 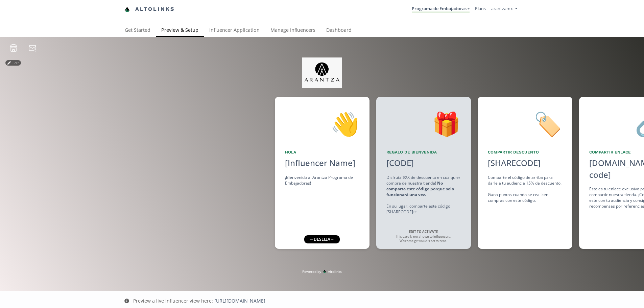 What do you see at coordinates (424, 195) in the screenshot?
I see `div: Disfruta $XX de descuento en cualquier compra de nuestra tienda! En su lugar, comparte este códig...` at bounding box center [424, 195].